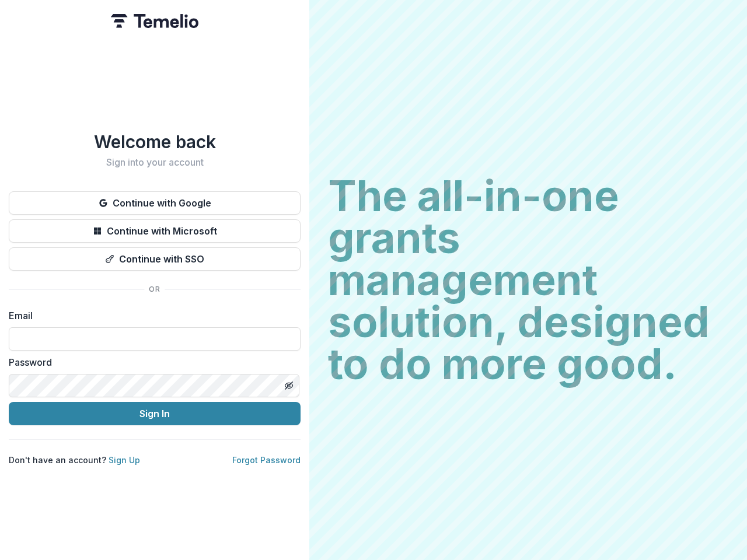 The height and width of the screenshot is (560, 747). What do you see at coordinates (151, 316) in the screenshot?
I see `label: Email` at bounding box center [151, 316].